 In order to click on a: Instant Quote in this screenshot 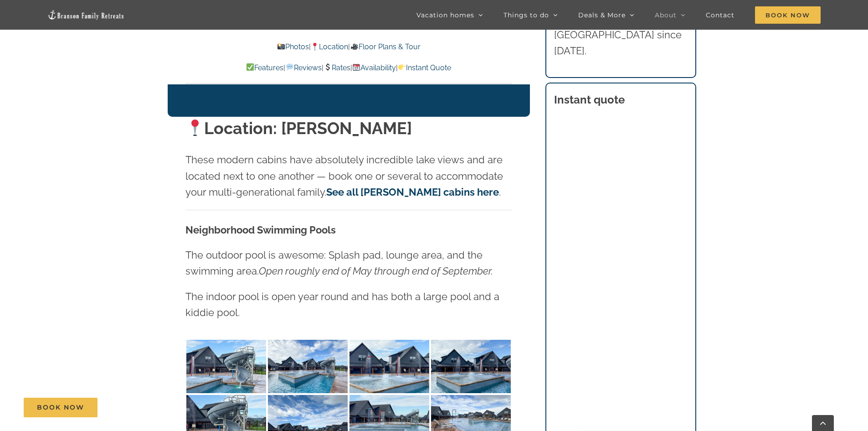, I will do `click(424, 67)`.